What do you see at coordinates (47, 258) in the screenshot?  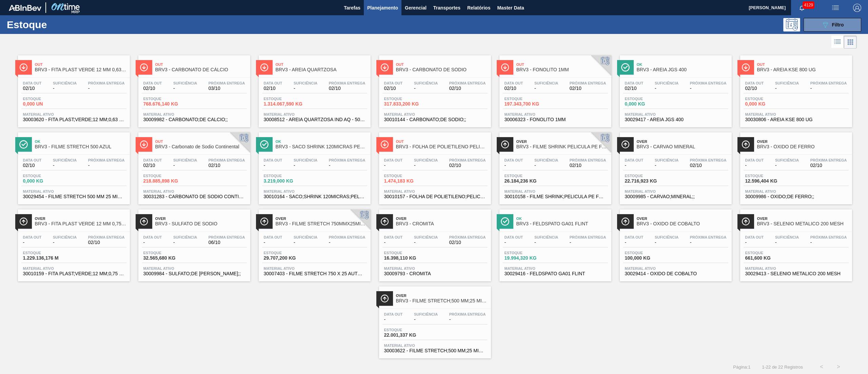 I see `span: 1.229.136,176 M` at bounding box center [47, 258].